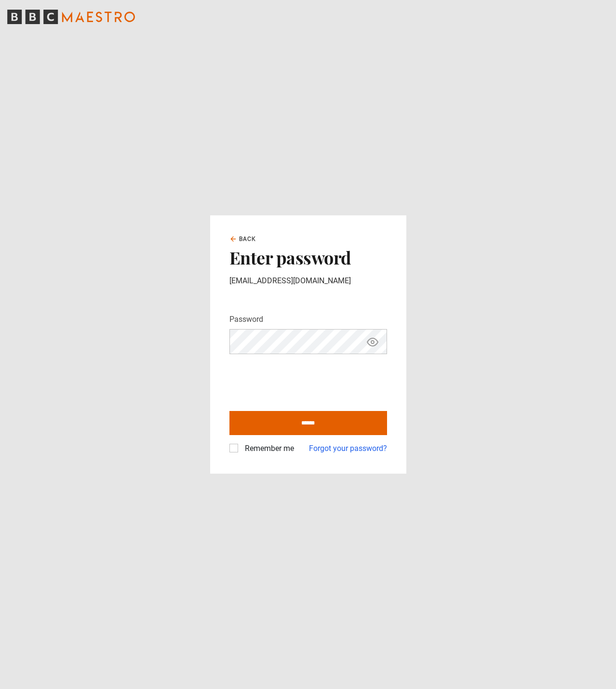  Describe the element at coordinates (267, 448) in the screenshot. I see `label: Remember me` at that location.